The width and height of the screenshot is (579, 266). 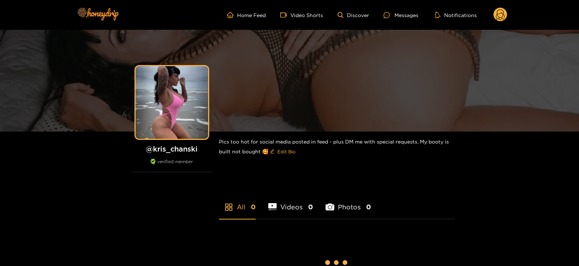 What do you see at coordinates (283, 151) in the screenshot?
I see `button: editEdit Bio` at bounding box center [283, 151].